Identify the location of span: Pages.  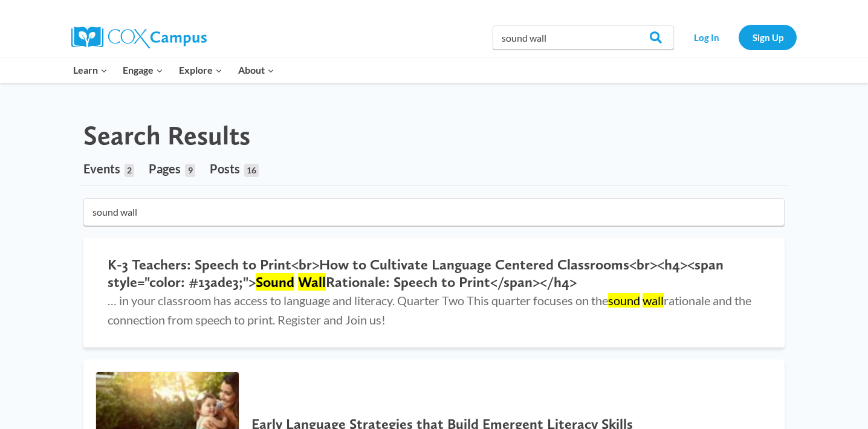
(164, 169).